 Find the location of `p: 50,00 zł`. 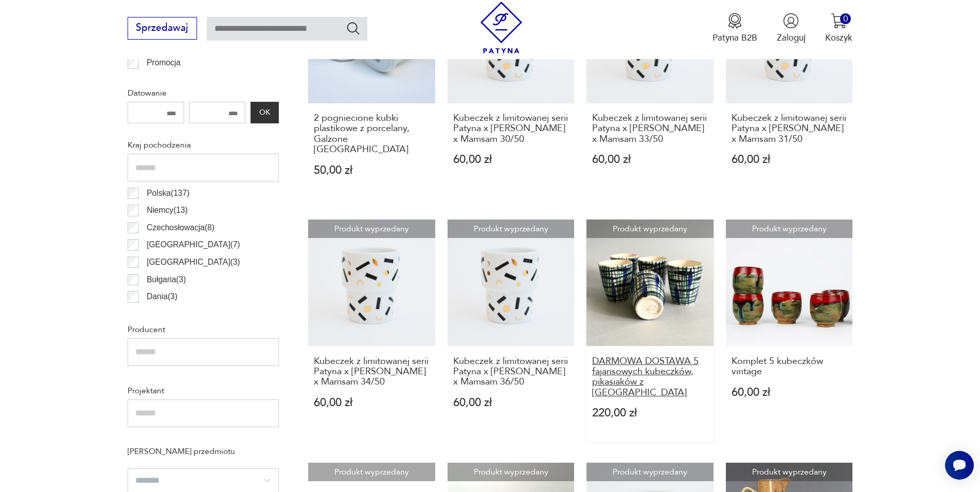

p: 50,00 zł is located at coordinates (372, 171).